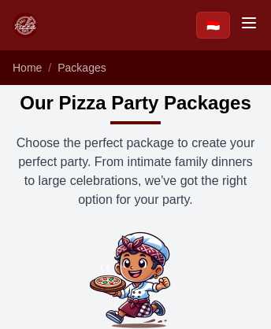 This screenshot has height=329, width=271. I want to click on a: Beralih ke Bahasa Indonesia, so click(212, 25).